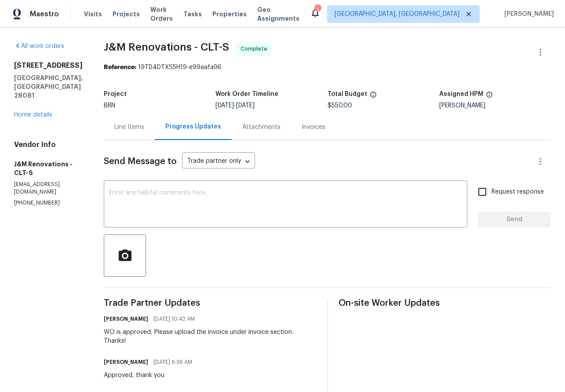  Describe the element at coordinates (313, 127) in the screenshot. I see `div: Invoices` at that location.